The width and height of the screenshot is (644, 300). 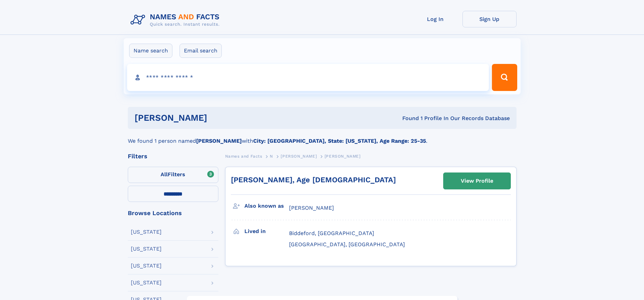 I want to click on a: Log In, so click(x=435, y=19).